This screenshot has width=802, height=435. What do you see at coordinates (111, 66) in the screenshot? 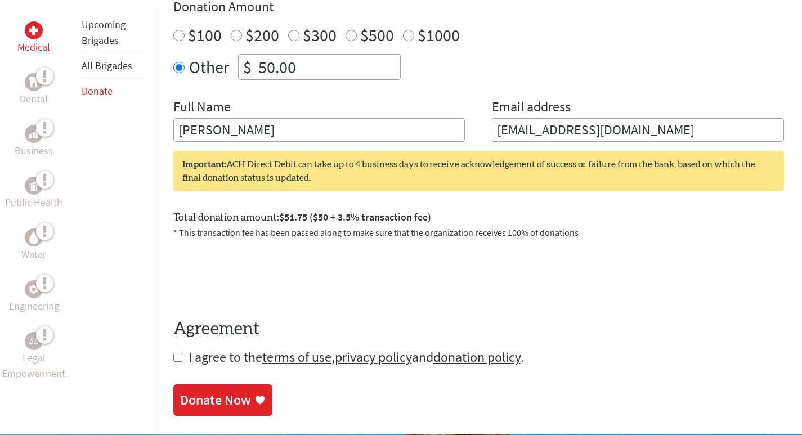
I see `li: All Brigades` at bounding box center [111, 66].